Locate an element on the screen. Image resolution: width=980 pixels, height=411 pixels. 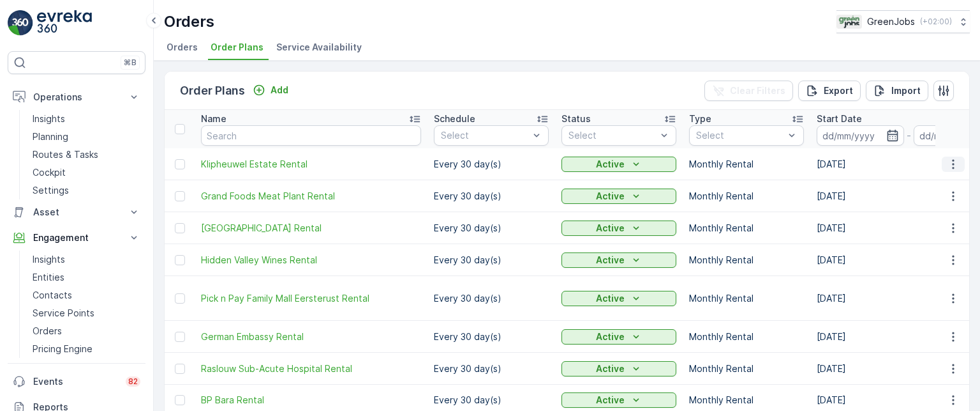
a: Raslouw Sub-Acute Hospital Rental is located at coordinates (311, 369).